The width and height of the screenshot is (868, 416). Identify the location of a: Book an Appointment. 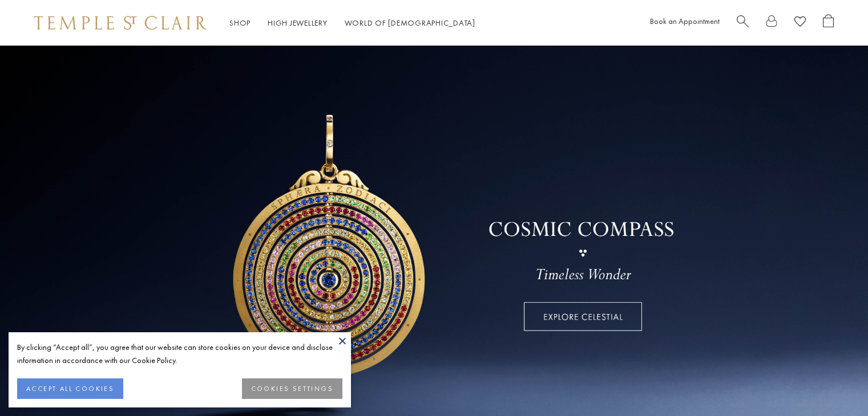
(685, 21).